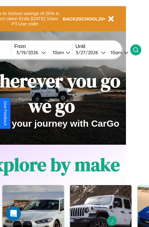 Image resolution: width=149 pixels, height=227 pixels. What do you see at coordinates (103, 47) in the screenshot?
I see `label: Until` at bounding box center [103, 47].